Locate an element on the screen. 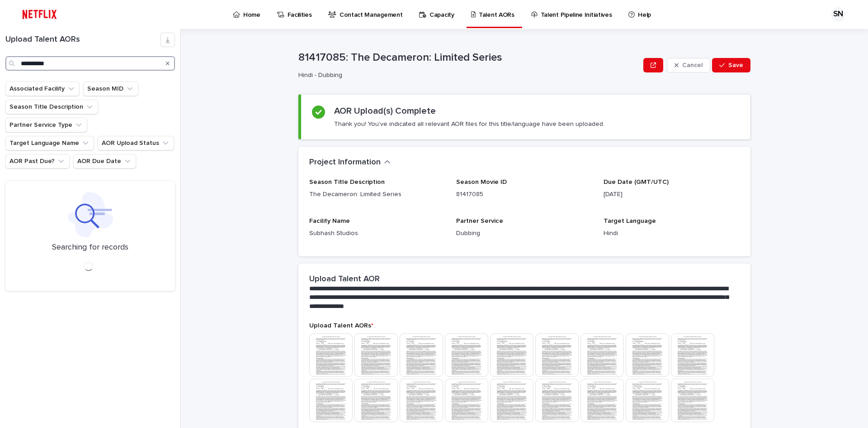 The image size is (868, 428). span: Facility Name is located at coordinates (330, 221).